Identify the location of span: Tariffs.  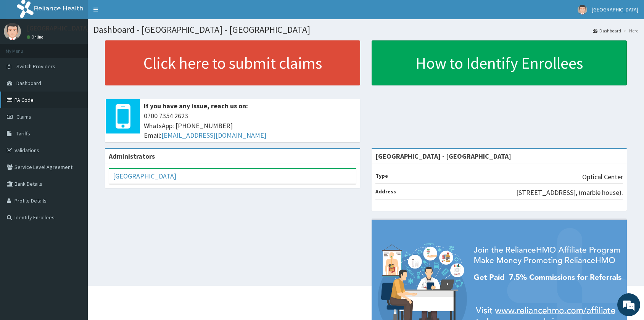
(23, 133).